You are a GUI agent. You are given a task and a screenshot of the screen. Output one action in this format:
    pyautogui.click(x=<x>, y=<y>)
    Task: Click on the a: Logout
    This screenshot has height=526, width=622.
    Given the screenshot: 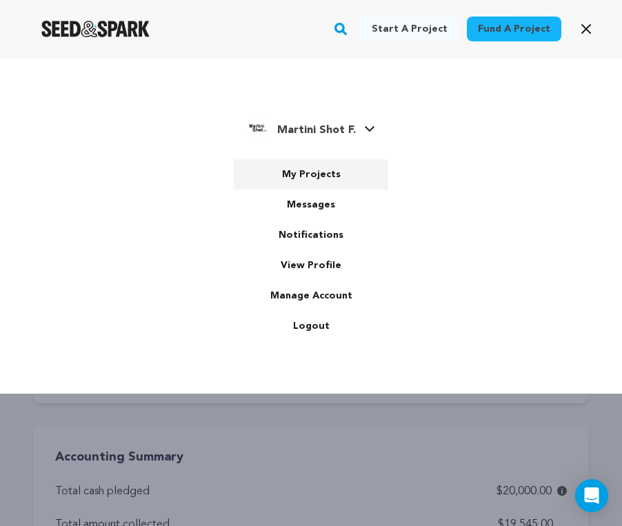 What is the action you would take?
    pyautogui.click(x=311, y=326)
    